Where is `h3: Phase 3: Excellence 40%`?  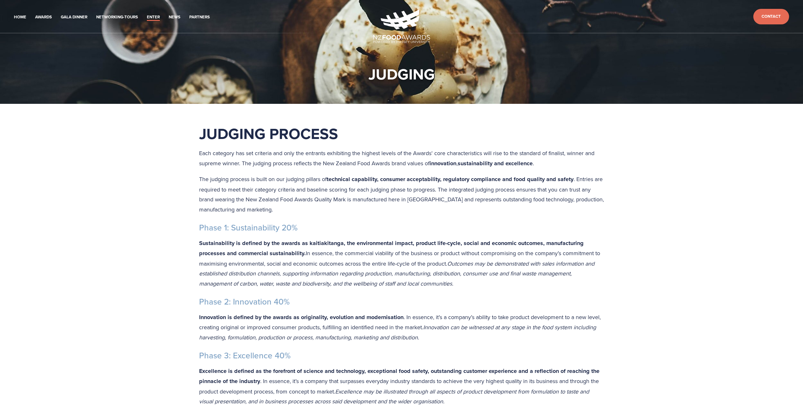 h3: Phase 3: Excellence 40% is located at coordinates (402, 355).